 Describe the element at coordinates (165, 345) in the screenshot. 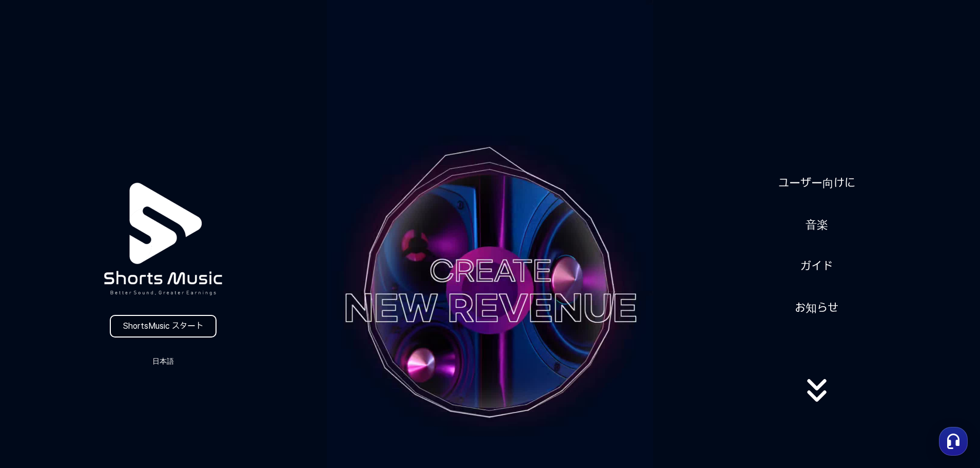

I see `span: 設定` at that location.